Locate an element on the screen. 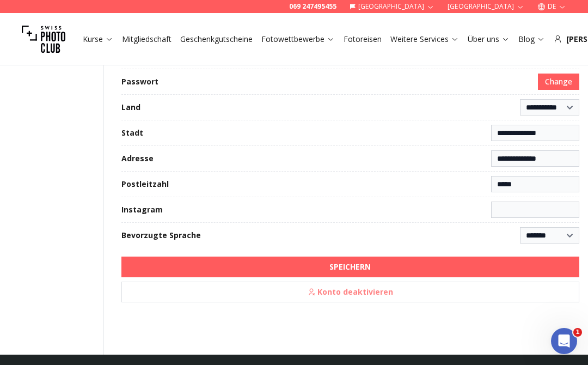  a: 069 247495455 is located at coordinates (312, 7).